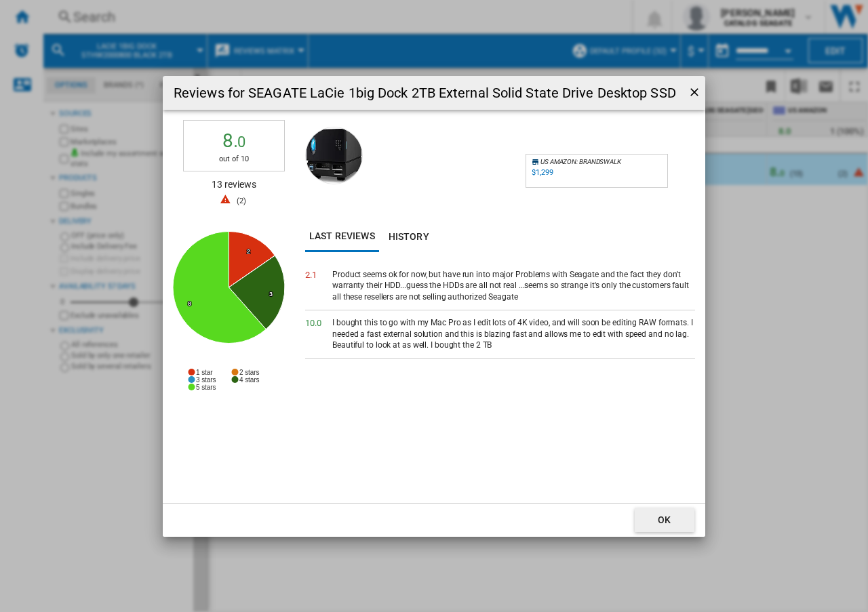  I want to click on div: Last updated : Tuesday, 9 September 2025 13:40, so click(542, 172).